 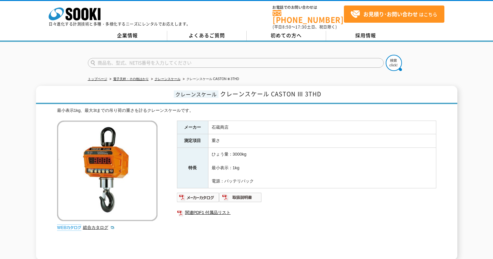 I want to click on th: メーカー, so click(x=192, y=127).